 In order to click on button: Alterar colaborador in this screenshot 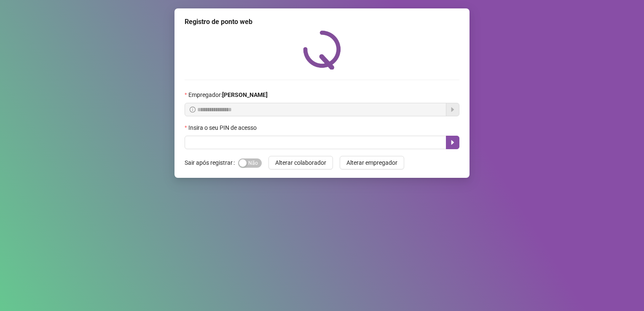, I will do `click(301, 163)`.